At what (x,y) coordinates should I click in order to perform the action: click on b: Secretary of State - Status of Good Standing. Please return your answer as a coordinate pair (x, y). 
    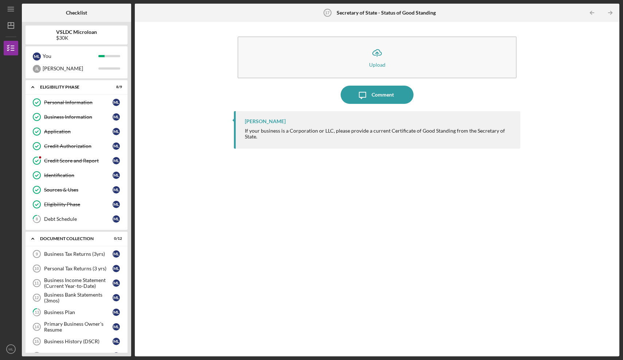
    Looking at the image, I should click on (386, 13).